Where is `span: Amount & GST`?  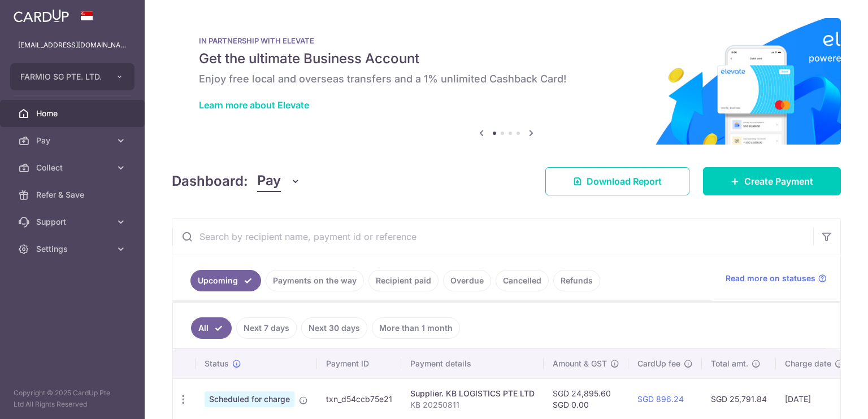 span: Amount & GST is located at coordinates (580, 364).